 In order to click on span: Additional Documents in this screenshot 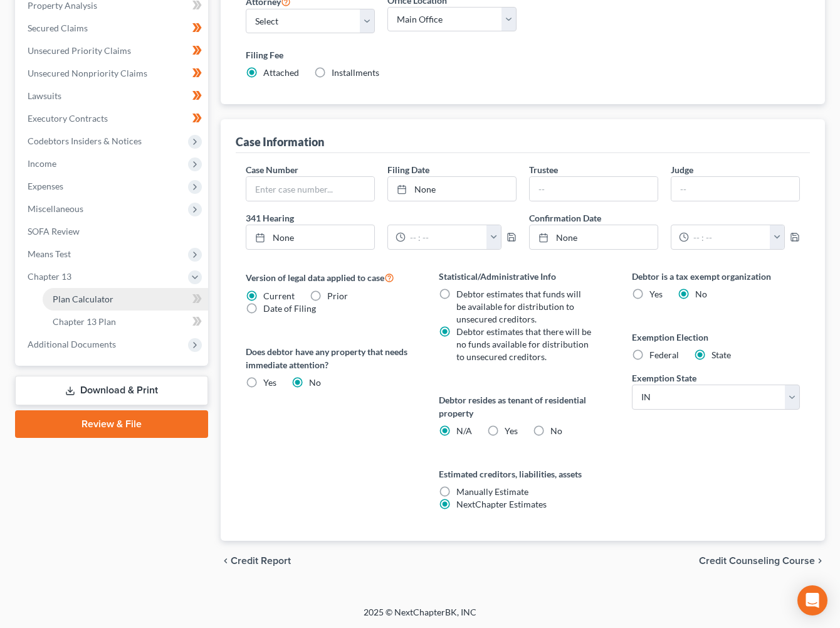, I will do `click(72, 344)`.